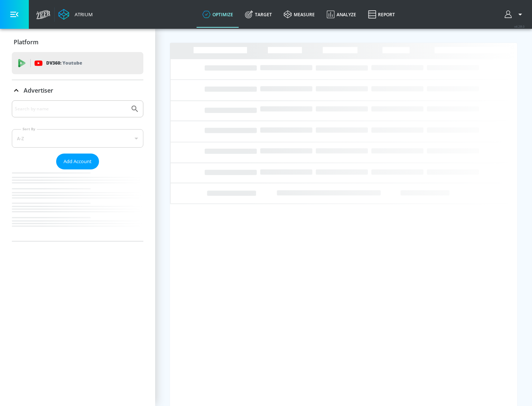 This screenshot has height=406, width=532. Describe the element at coordinates (26, 42) in the screenshot. I see `p: Platform` at that location.